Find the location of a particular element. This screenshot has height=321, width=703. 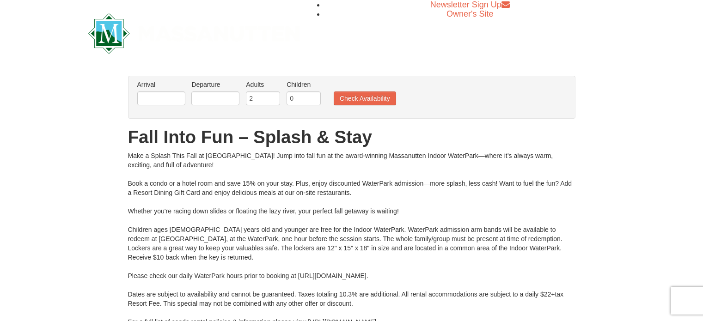

img: Massanutten Resort Logo is located at coordinates (194, 33).